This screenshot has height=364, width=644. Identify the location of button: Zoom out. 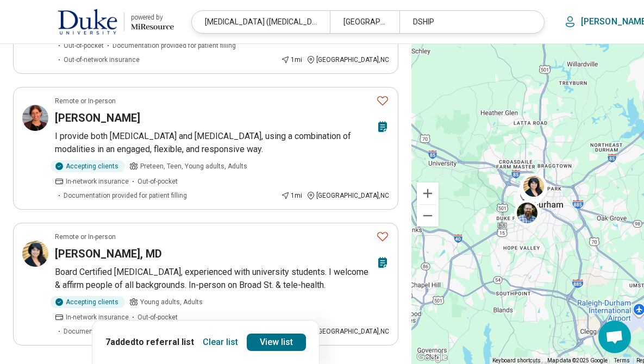
(428, 216).